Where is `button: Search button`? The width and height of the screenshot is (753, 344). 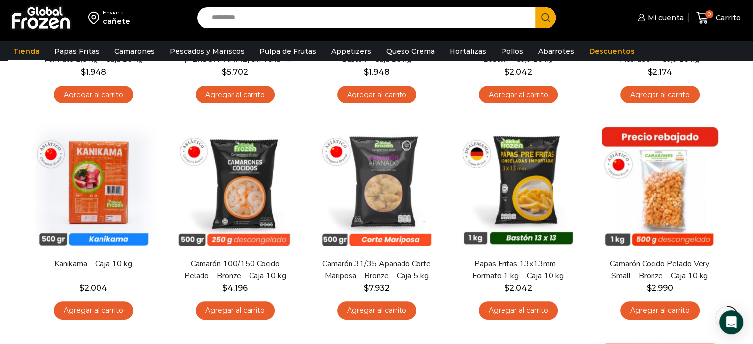 button: Search button is located at coordinates (545, 18).